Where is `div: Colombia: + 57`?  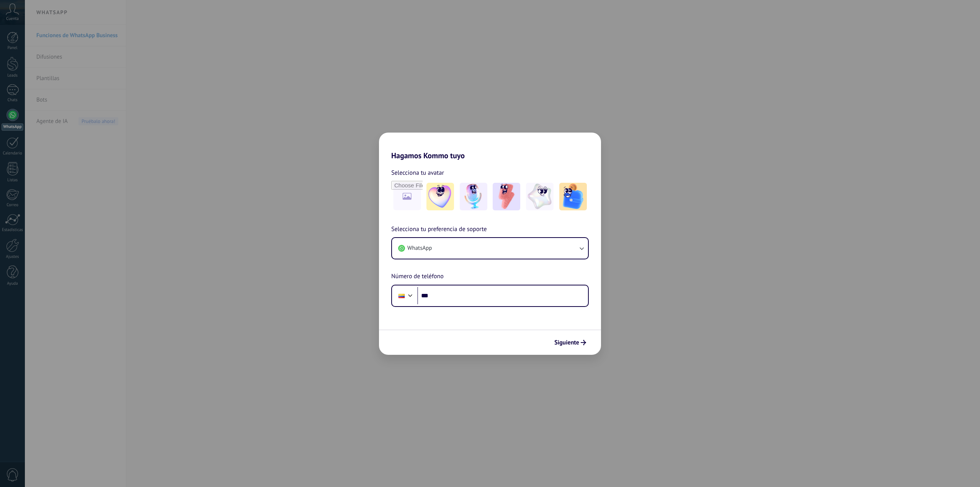
div: Colombia: + 57 is located at coordinates (402, 296).